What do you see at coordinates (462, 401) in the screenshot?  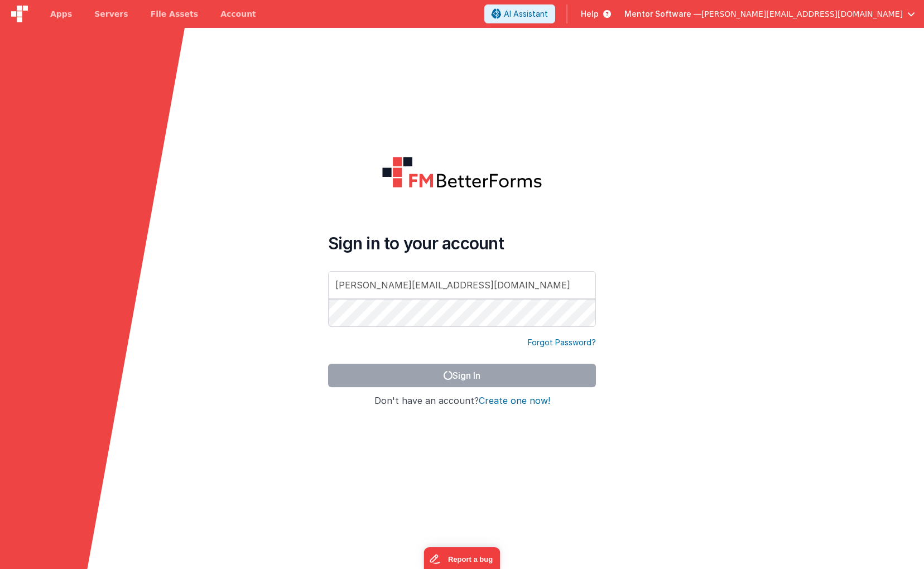 I see `h4: Don't have an account?` at bounding box center [462, 401].